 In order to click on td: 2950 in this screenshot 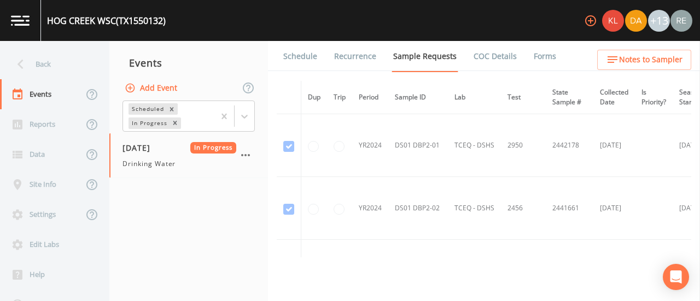, I will do `click(524, 146)`.